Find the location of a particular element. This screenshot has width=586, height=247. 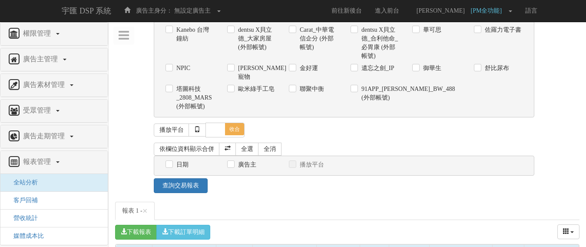

span: 權限管理 is located at coordinates (38, 33).